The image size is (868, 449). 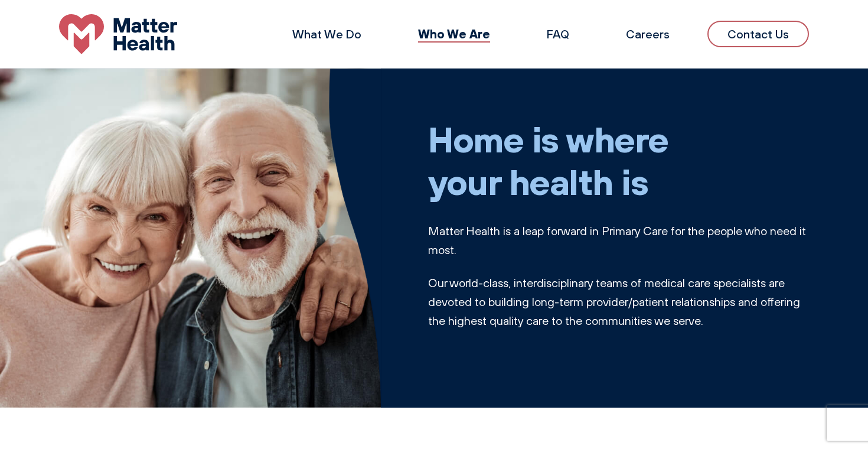 I want to click on h1: Home is where your health is, so click(x=618, y=160).